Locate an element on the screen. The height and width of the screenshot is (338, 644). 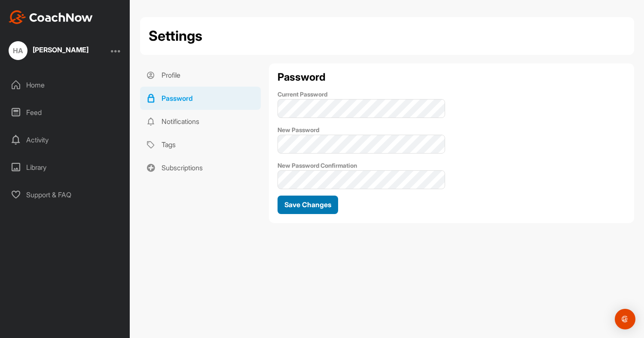
button: Save Changes is located at coordinates (308, 205).